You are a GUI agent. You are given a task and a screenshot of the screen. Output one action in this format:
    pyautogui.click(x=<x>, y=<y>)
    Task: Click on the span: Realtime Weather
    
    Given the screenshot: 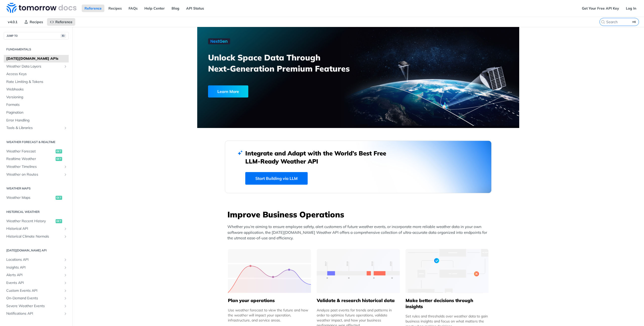 What is the action you would take?
    pyautogui.click(x=30, y=159)
    